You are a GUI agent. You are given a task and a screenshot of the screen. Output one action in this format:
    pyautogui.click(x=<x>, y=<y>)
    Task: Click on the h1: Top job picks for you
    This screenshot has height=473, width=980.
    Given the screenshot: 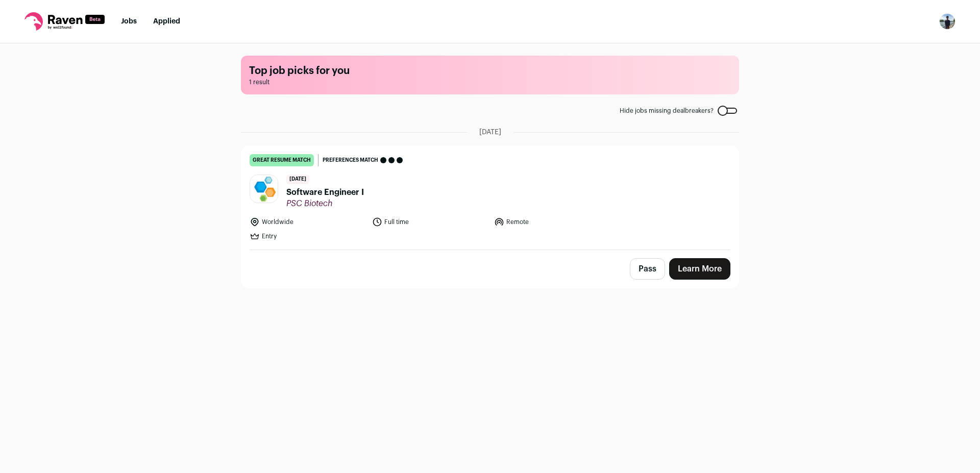 What is the action you would take?
    pyautogui.click(x=490, y=71)
    